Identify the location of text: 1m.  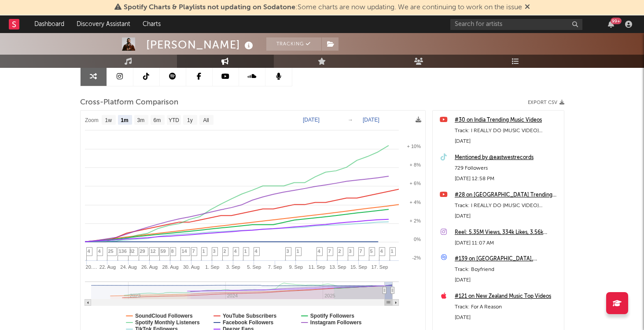
(124, 120).